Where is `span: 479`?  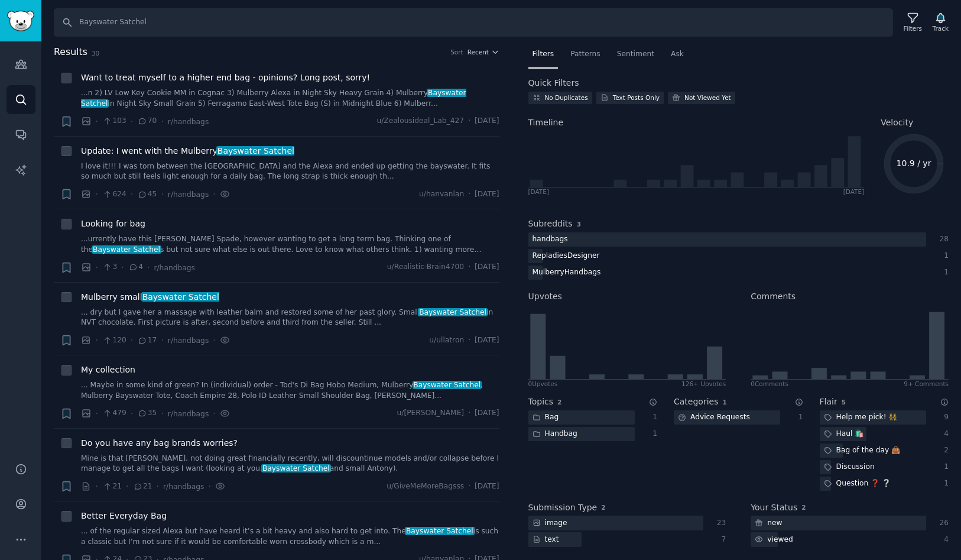 span: 479 is located at coordinates (114, 413).